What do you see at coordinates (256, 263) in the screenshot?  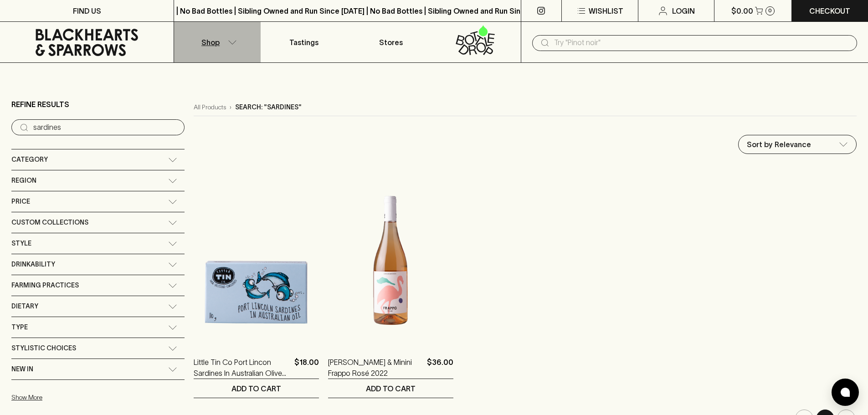 I see `img: Little Tin Co Port Lincon Sardines In Australian Olive Oil` at bounding box center [256, 263].